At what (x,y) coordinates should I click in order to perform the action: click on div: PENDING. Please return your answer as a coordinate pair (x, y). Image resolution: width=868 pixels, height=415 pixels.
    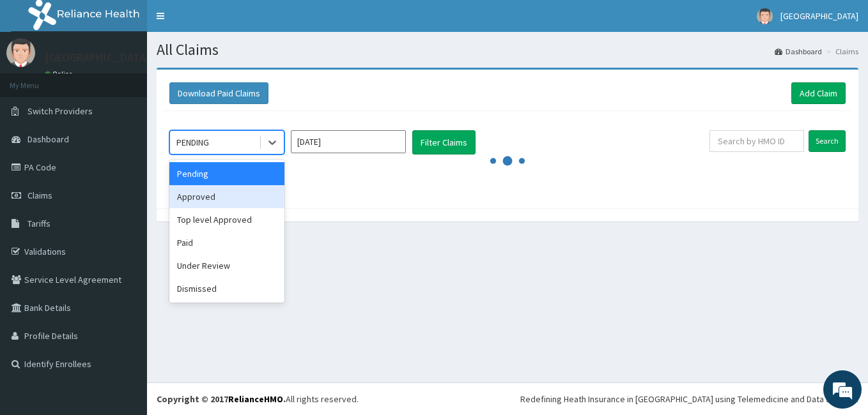
    Looking at the image, I should click on (193, 143).